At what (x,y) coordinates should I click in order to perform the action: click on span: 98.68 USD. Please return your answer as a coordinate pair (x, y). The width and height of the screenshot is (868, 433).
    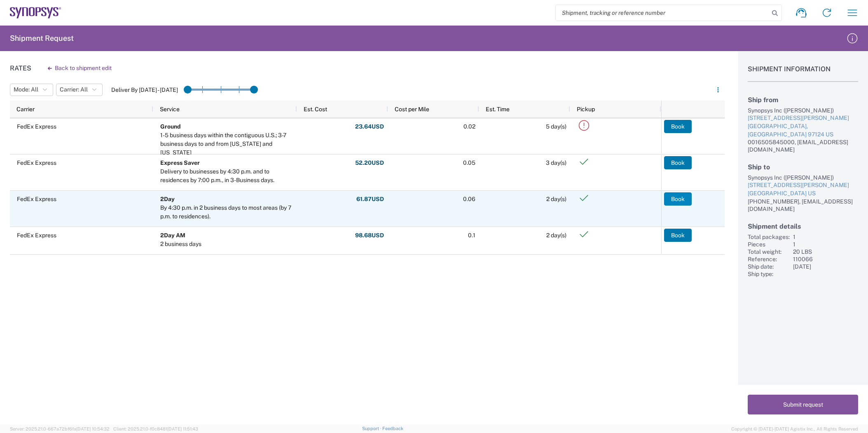
    Looking at the image, I should click on (369, 235).